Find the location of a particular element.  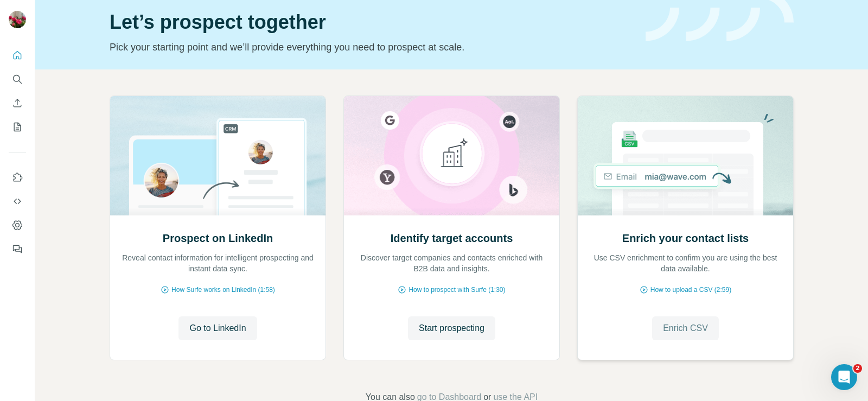

span: How to upload a CSV (2:59) is located at coordinates (691, 289).